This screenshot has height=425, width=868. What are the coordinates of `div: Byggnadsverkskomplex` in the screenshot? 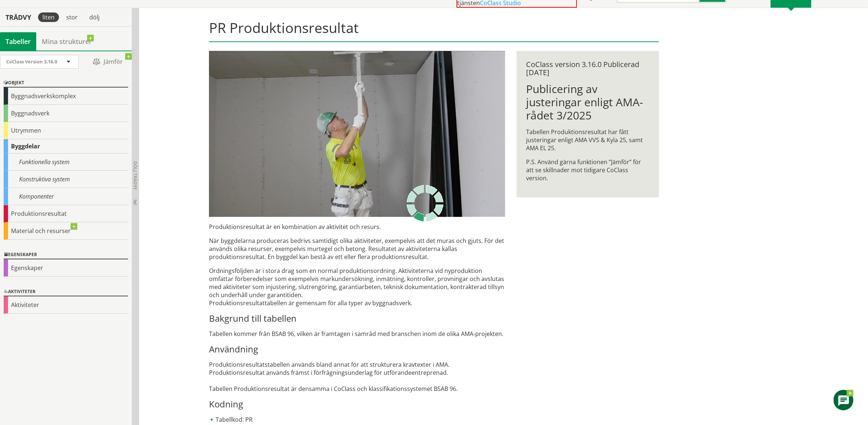 It's located at (66, 96).